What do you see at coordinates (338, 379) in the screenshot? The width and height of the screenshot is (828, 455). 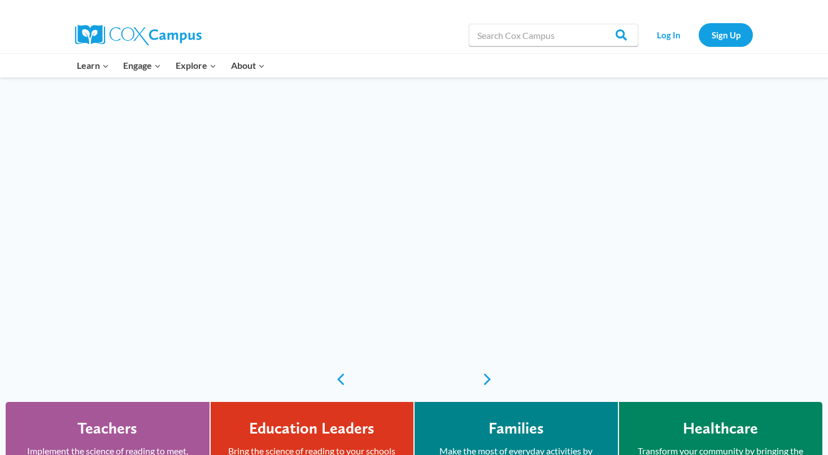 I see `a: previous` at bounding box center [338, 379].